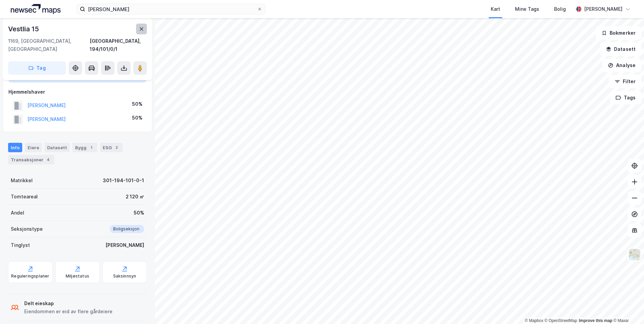 The image size is (644, 324). Describe the element at coordinates (37, 68) in the screenshot. I see `button: Tag` at that location.